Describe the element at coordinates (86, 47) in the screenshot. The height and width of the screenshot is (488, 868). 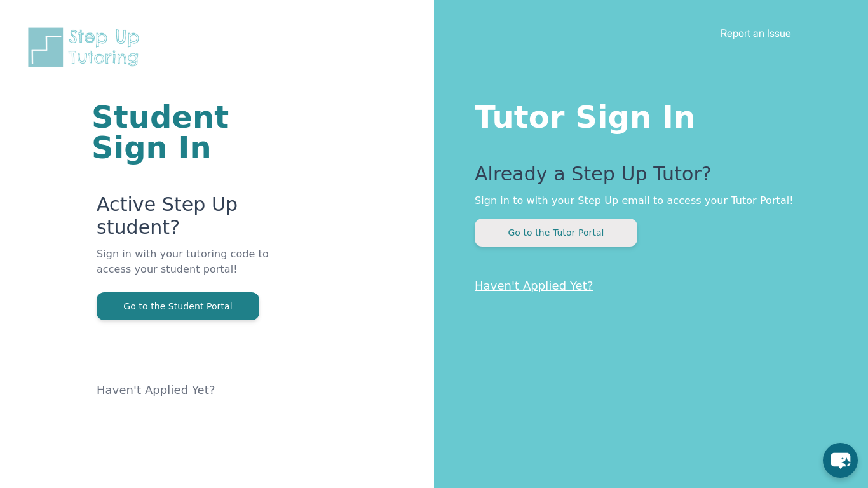
I see `img: Step Up Tutoring horizontal logo` at that location.